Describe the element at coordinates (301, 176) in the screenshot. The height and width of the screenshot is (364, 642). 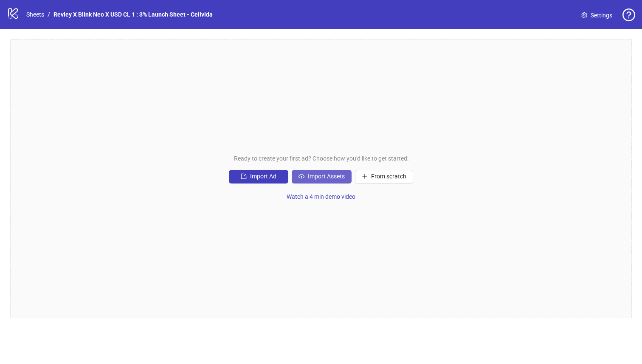
I see `span: cloud-upload` at that location.